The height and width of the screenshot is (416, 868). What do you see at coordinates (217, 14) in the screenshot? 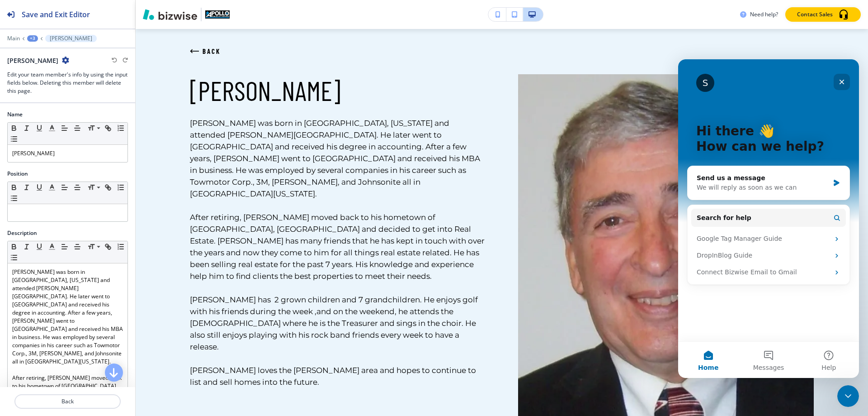
I see `img: Your Logo` at bounding box center [217, 14].